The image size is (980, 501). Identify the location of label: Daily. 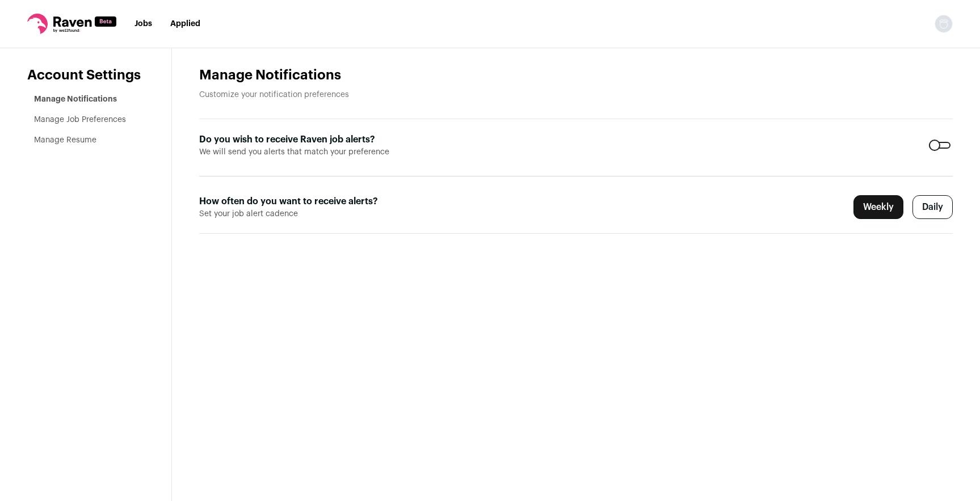
(932, 208).